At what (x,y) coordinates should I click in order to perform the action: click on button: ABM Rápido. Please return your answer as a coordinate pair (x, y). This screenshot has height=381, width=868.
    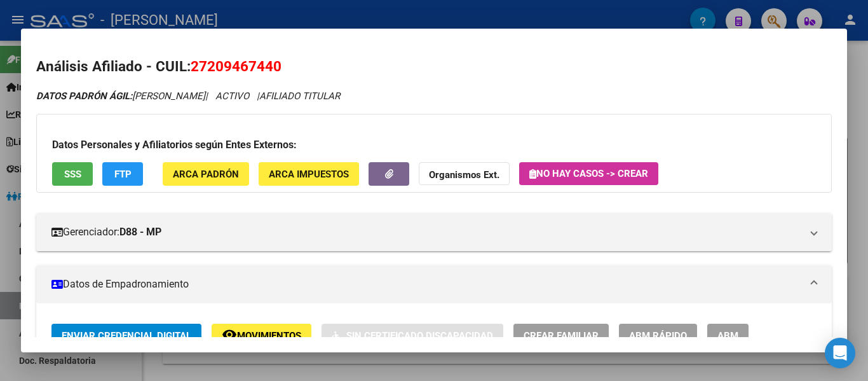
    Looking at the image, I should click on (658, 335).